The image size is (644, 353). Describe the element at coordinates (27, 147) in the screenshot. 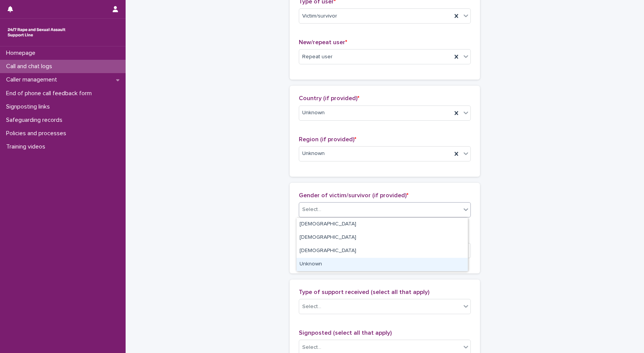

I see `p: Training videos` at that location.